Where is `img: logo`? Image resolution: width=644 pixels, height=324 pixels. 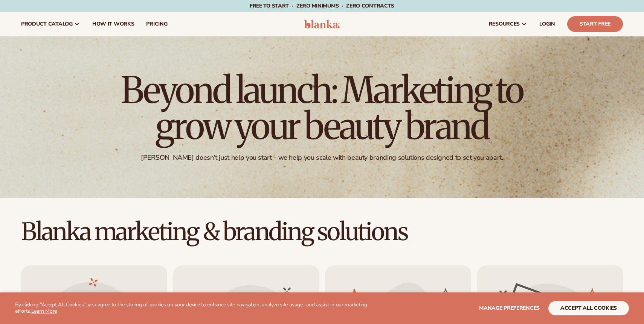
img: logo is located at coordinates (322, 24).